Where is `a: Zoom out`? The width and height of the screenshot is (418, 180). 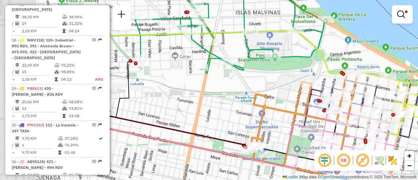
a: Zoom out is located at coordinates (409, 166).